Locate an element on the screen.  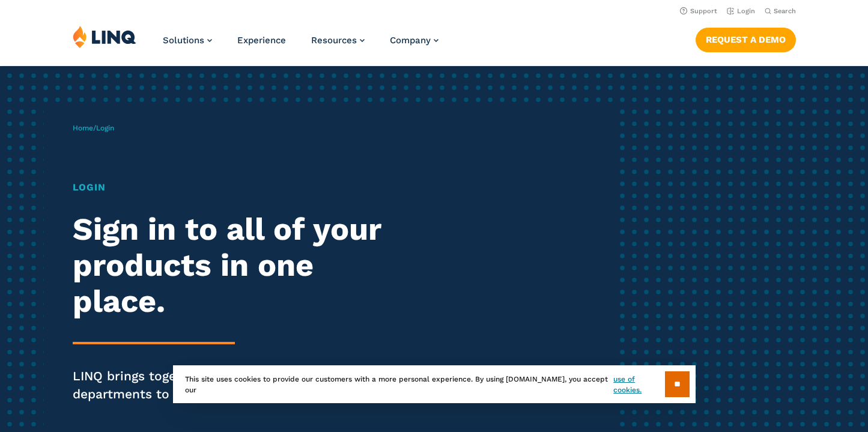
span: Solutions is located at coordinates (183, 40).